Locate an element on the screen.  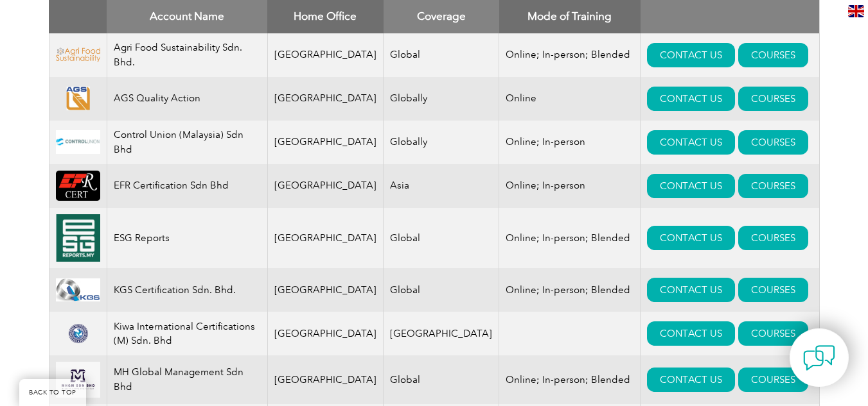
td: Online is located at coordinates (570, 99).